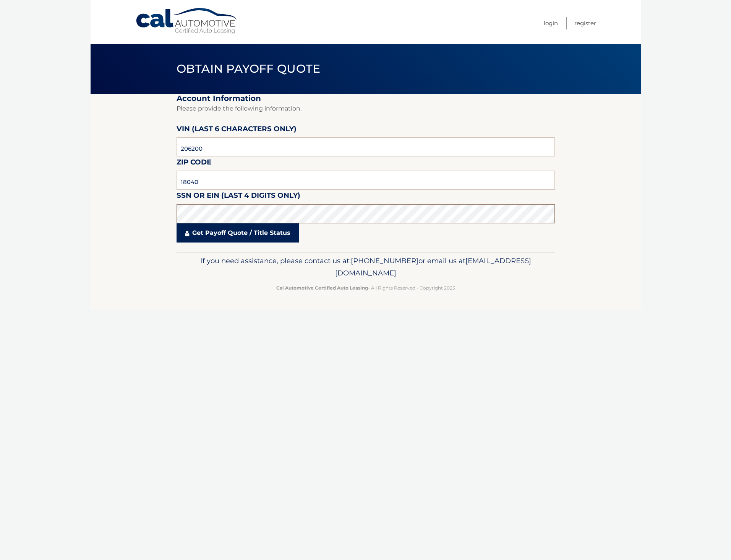  What do you see at coordinates (322, 287) in the screenshot?
I see `strong: Cal Automotive Certified Auto Leasing` at bounding box center [322, 287].